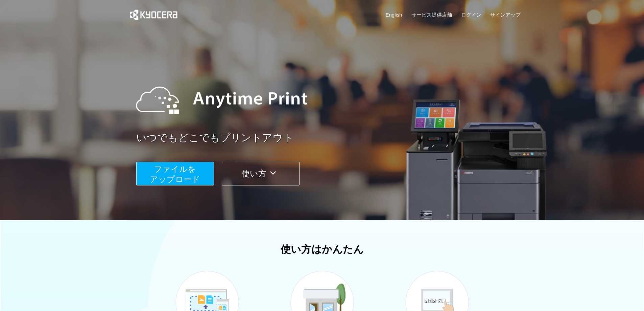 This screenshot has width=644, height=311. I want to click on a: いつでもどこでもプリントアウト, so click(331, 138).